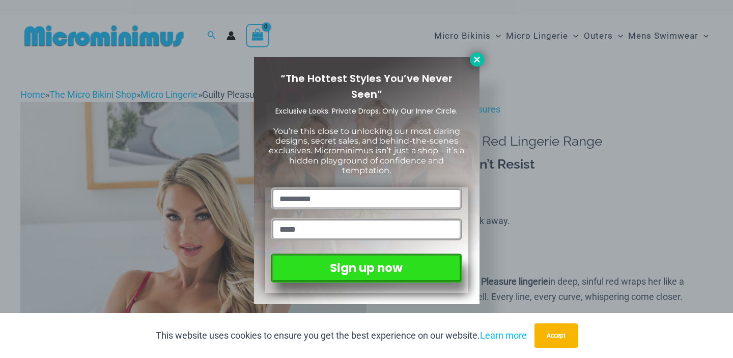  Describe the element at coordinates (366, 111) in the screenshot. I see `span: Exclusive Looks. Private Drops. Only Our Inner Circle.` at that location.